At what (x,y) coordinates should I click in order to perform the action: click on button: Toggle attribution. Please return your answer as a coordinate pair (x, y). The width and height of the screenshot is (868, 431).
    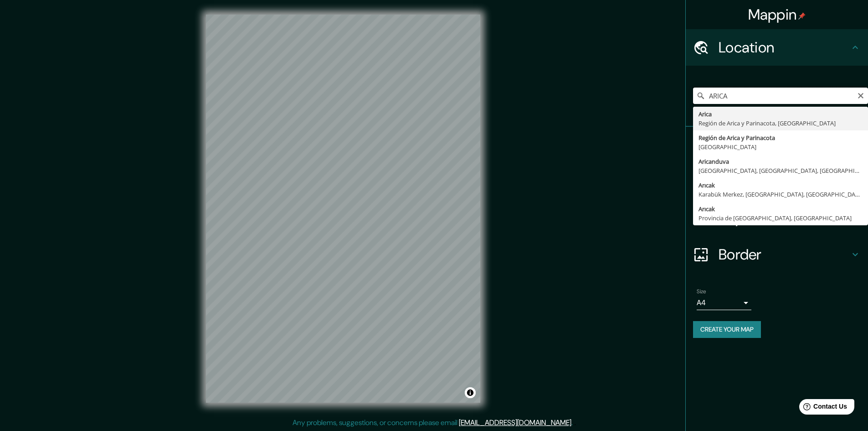
    Looking at the image, I should click on (470, 392).